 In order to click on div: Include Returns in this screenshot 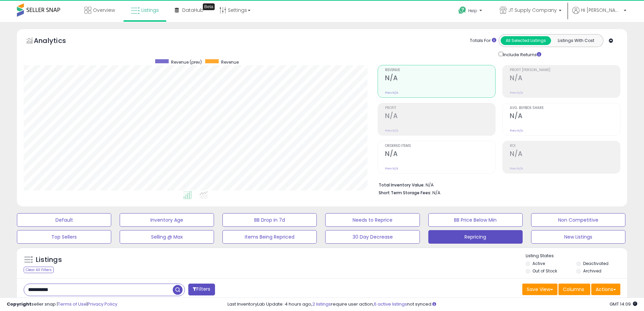, I will do `click(521, 54)`.